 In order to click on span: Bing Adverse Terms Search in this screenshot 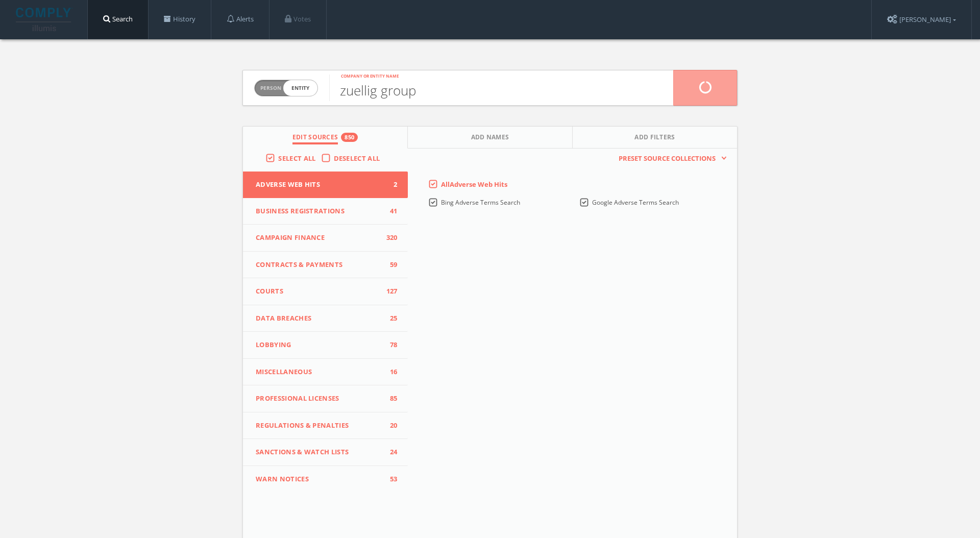, I will do `click(480, 202)`.